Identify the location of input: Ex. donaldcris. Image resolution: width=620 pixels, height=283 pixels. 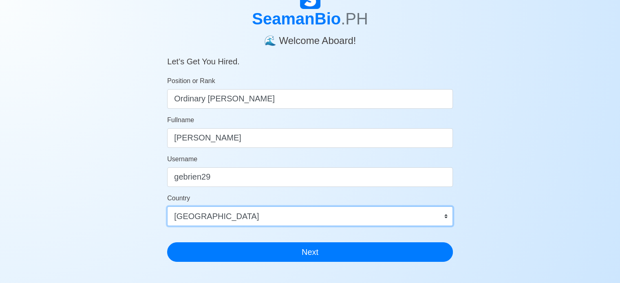
(310, 177).